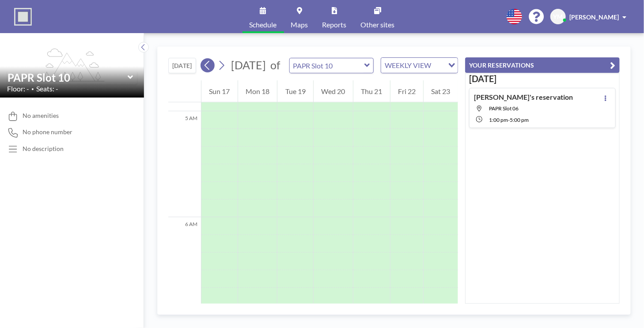  Describe the element at coordinates (257, 91) in the screenshot. I see `div: Mon 18` at that location.